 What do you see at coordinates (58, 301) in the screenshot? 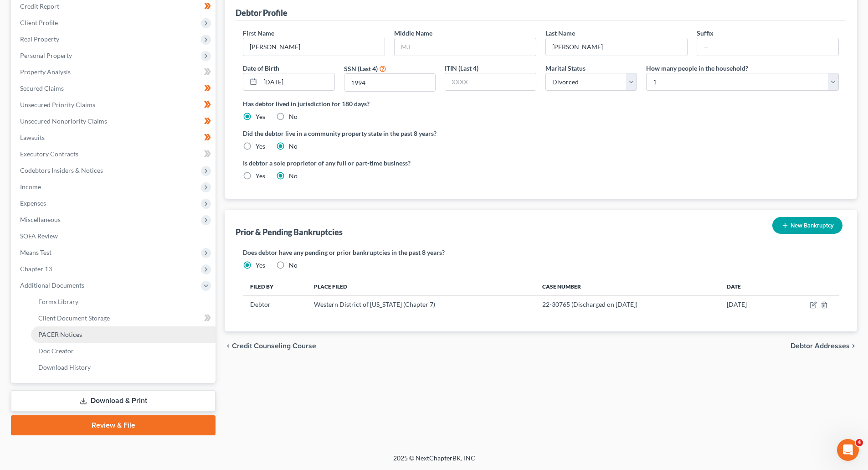
I see `span: Forms Library` at bounding box center [58, 301].